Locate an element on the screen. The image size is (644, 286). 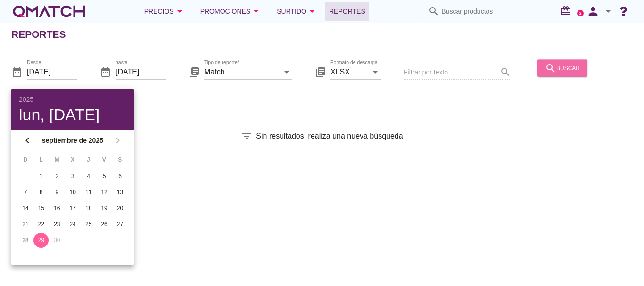
div: 24 is located at coordinates (73, 225).